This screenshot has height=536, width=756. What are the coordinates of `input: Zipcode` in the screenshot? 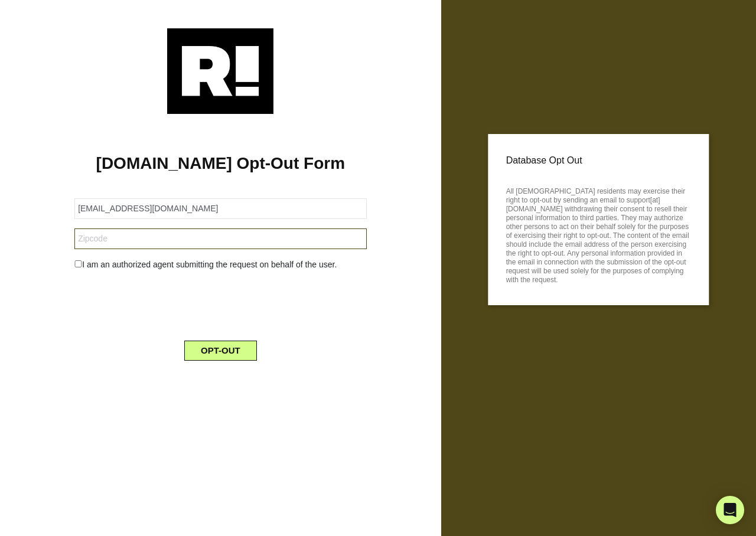 It's located at (221, 239).